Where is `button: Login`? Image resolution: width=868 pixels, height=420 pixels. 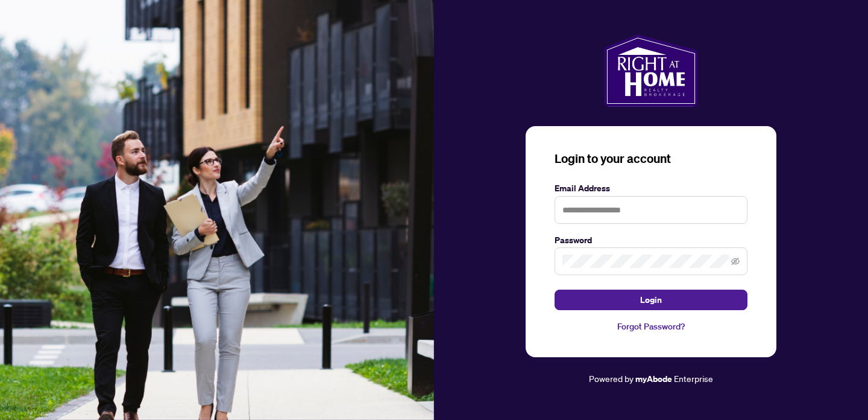 button: Login is located at coordinates (651, 300).